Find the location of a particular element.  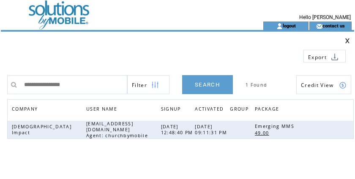

span: ACTIVATED is located at coordinates (210, 110).